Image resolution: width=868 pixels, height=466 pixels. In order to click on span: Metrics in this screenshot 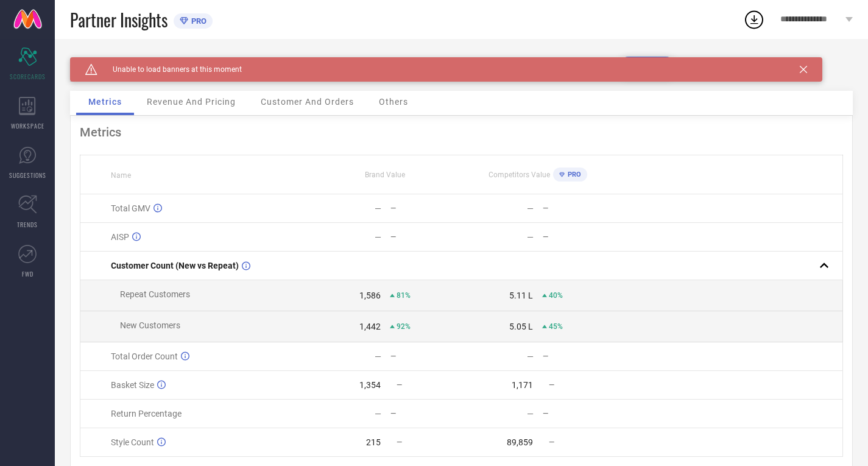, I will do `click(104, 102)`.